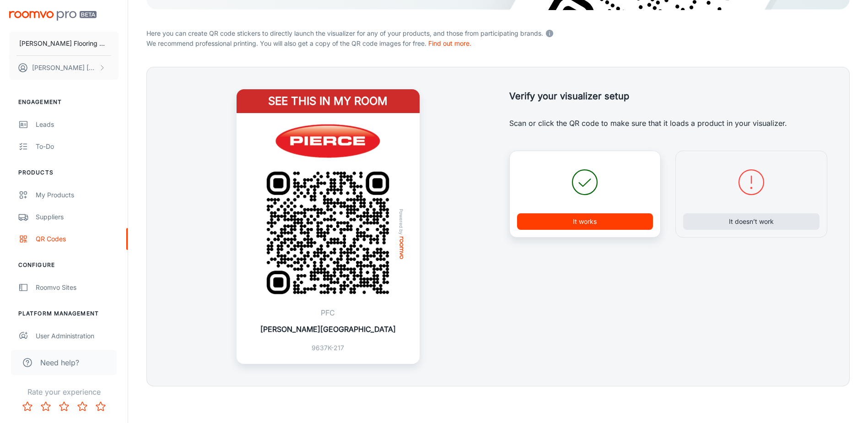 This screenshot has height=423, width=868. What do you see at coordinates (669, 123) in the screenshot?
I see `p: Scan or click the QR code to make sure that it loads a product in your visualizer.` at bounding box center [669, 123].